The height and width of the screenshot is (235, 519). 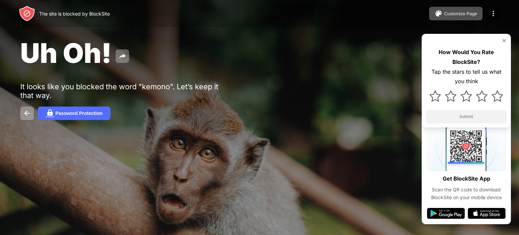 I want to click on img: back.svg, so click(x=27, y=113).